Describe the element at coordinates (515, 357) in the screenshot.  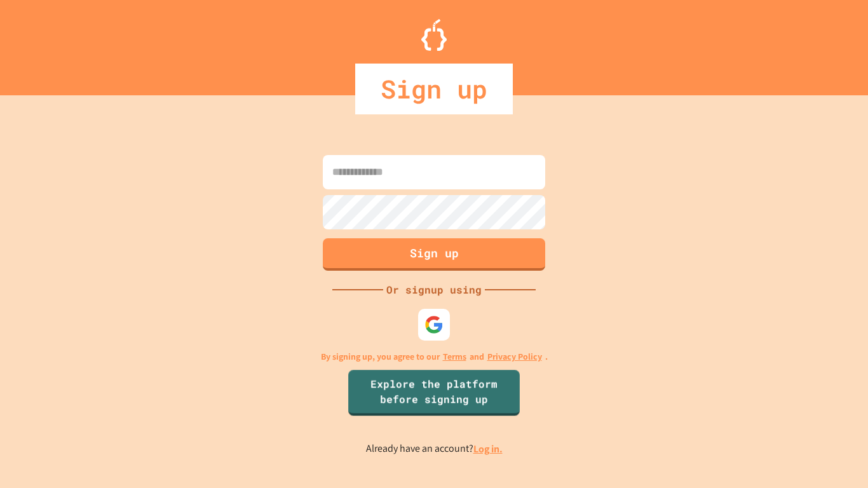
I see `a: Privacy Policy` at that location.